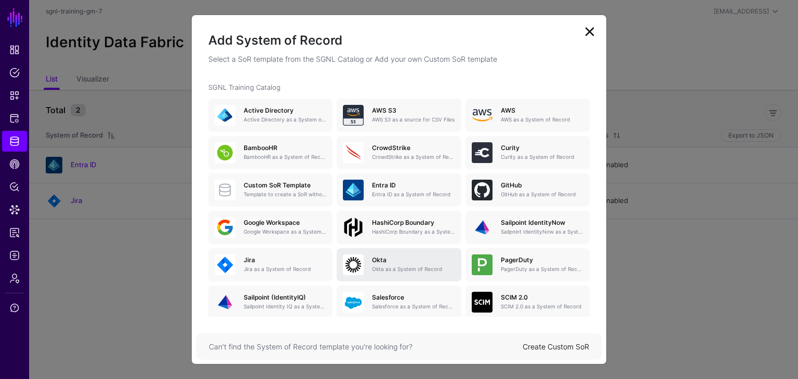 The image size is (798, 379). What do you see at coordinates (285, 111) in the screenshot?
I see `h5: Active Directory` at bounding box center [285, 111].